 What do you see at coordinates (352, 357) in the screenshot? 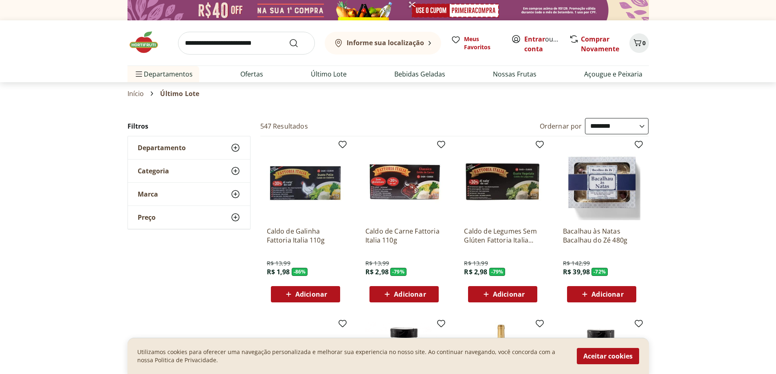
I see `p: Utilizamos cookies para oferecer uma navegação personalizada e melhorar sua experiencia no nosso ...` at bounding box center [352, 357].